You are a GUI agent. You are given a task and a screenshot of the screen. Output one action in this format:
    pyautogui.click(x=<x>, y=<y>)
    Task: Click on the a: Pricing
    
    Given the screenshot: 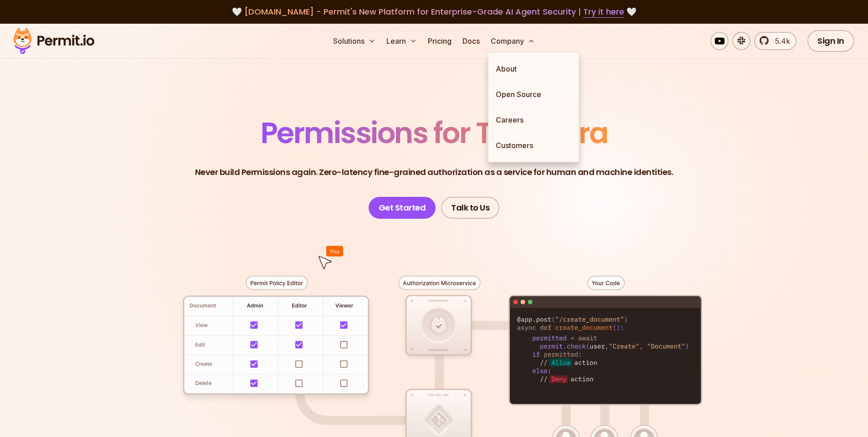 What is the action you would take?
    pyautogui.click(x=440, y=41)
    